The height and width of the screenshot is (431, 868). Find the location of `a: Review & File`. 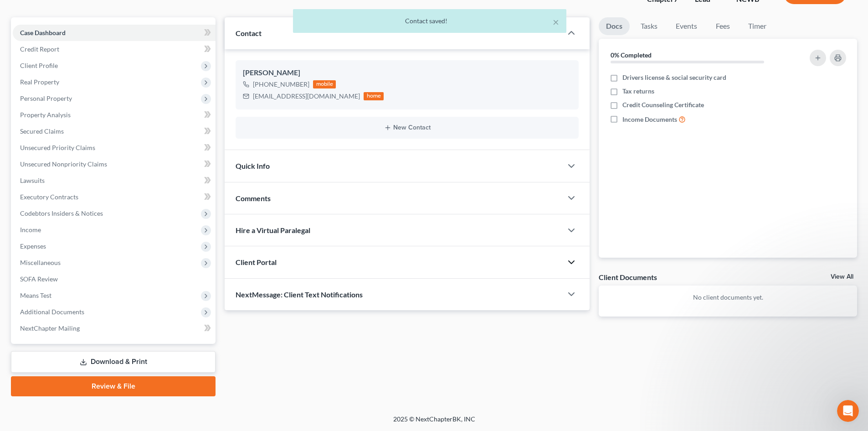

a: Review & File is located at coordinates (113, 387).